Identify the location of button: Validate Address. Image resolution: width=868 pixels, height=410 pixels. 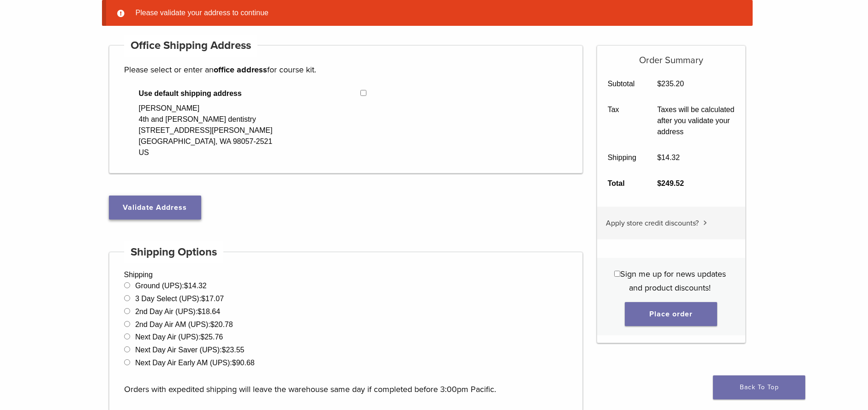
(155, 207).